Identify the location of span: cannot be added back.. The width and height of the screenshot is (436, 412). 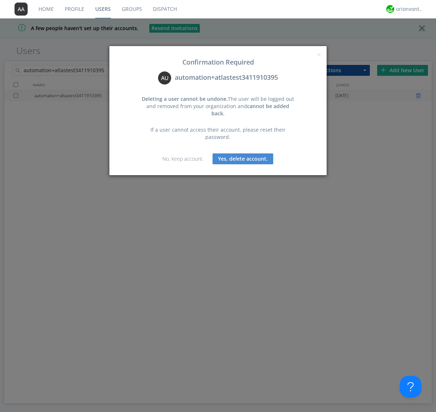
(250, 110).